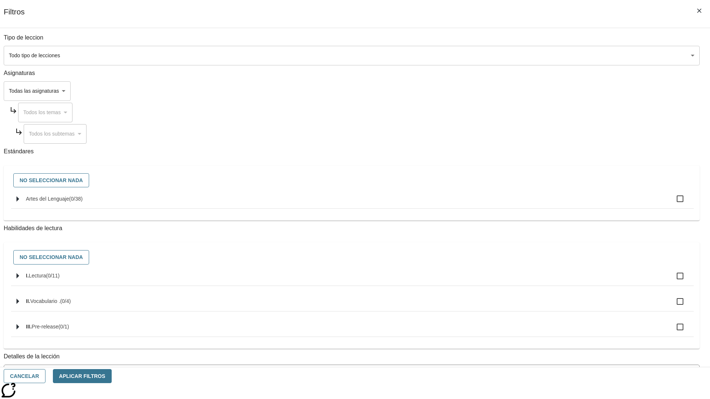 The width and height of the screenshot is (710, 399). Describe the element at coordinates (352, 305) in the screenshot. I see `ul: Seleccione habilidades` at that location.